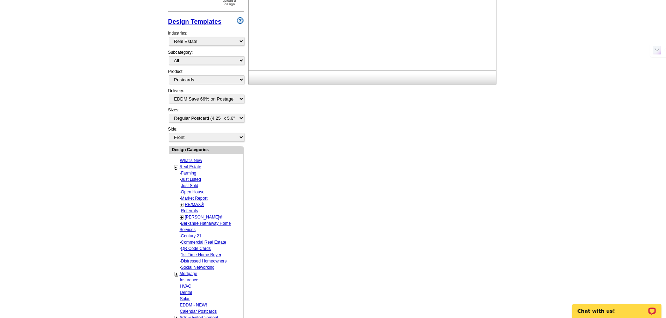  I want to click on a: Insurance, so click(189, 280).